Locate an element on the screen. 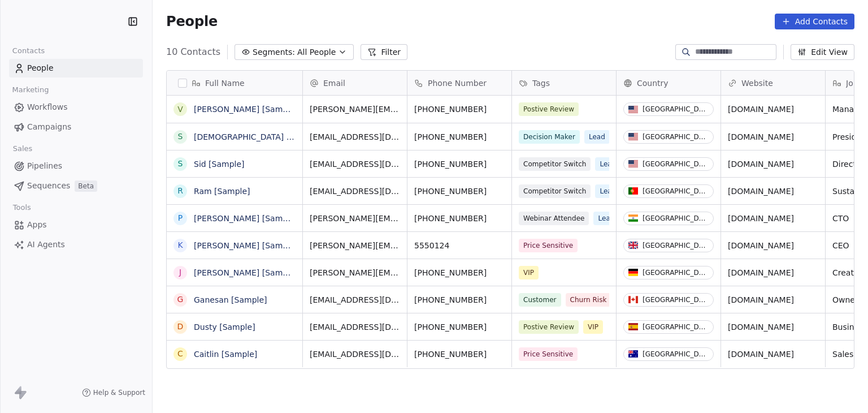 Image resolution: width=868 pixels, height=413 pixels. button: Add Contacts is located at coordinates (814, 21).